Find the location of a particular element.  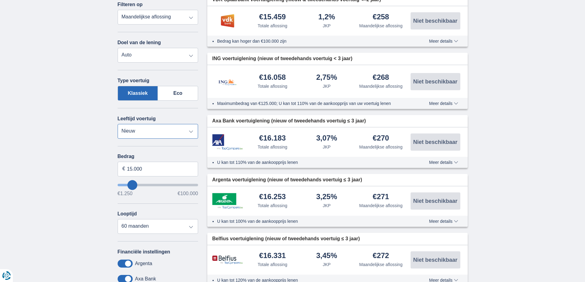

div: 1,2% is located at coordinates (327, 17).